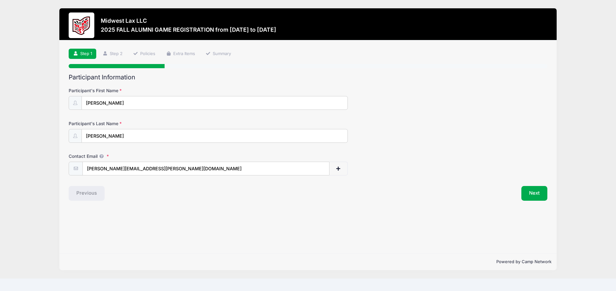 The width and height of the screenshot is (616, 291). I want to click on h3: Midwest Lax LLC, so click(188, 21).